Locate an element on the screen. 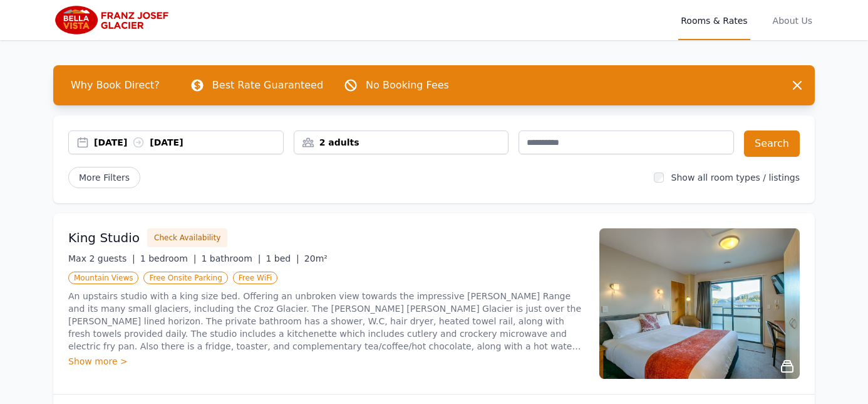  span: Max 2 guests | is located at coordinates (101, 259).